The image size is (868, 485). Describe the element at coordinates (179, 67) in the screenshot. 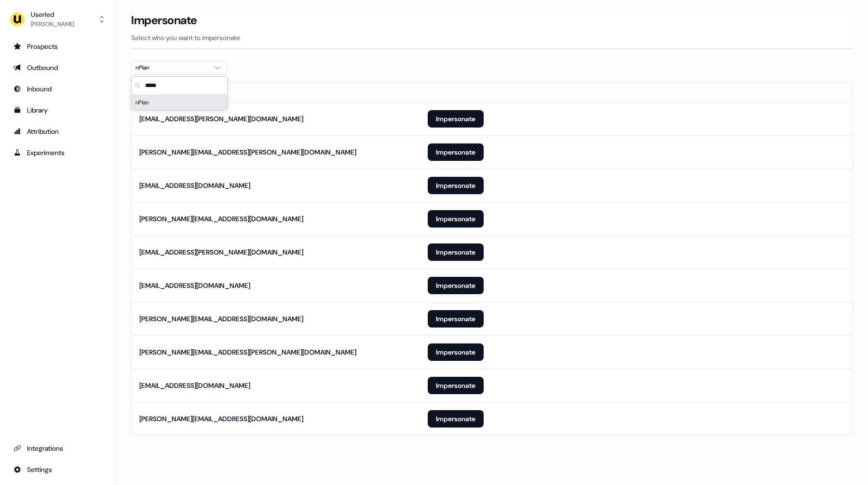

I see `button: nPlan` at that location.